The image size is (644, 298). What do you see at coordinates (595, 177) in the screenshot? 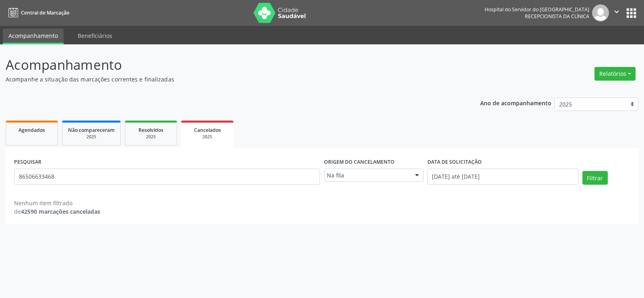
I see `button: Filtrar` at bounding box center [595, 177].